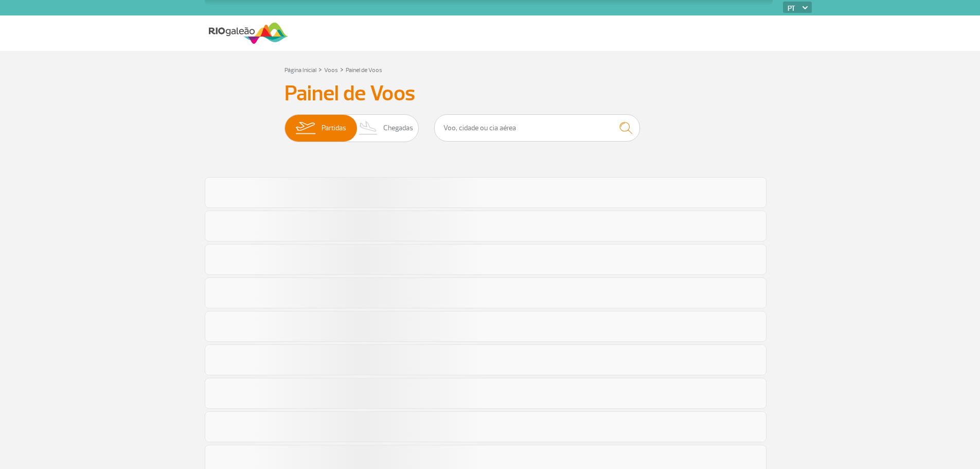 Image resolution: width=980 pixels, height=469 pixels. What do you see at coordinates (301, 70) in the screenshot?
I see `a: Página Inicial` at bounding box center [301, 70].